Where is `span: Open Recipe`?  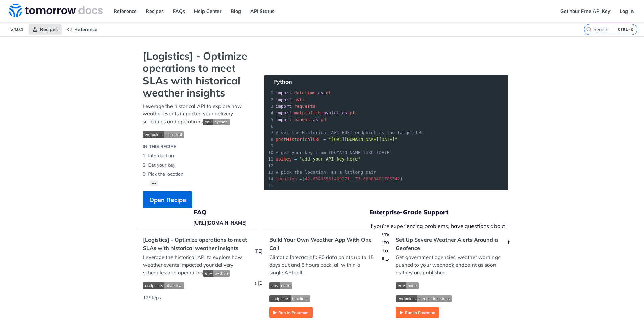
span: Open Recipe is located at coordinates (168, 200).